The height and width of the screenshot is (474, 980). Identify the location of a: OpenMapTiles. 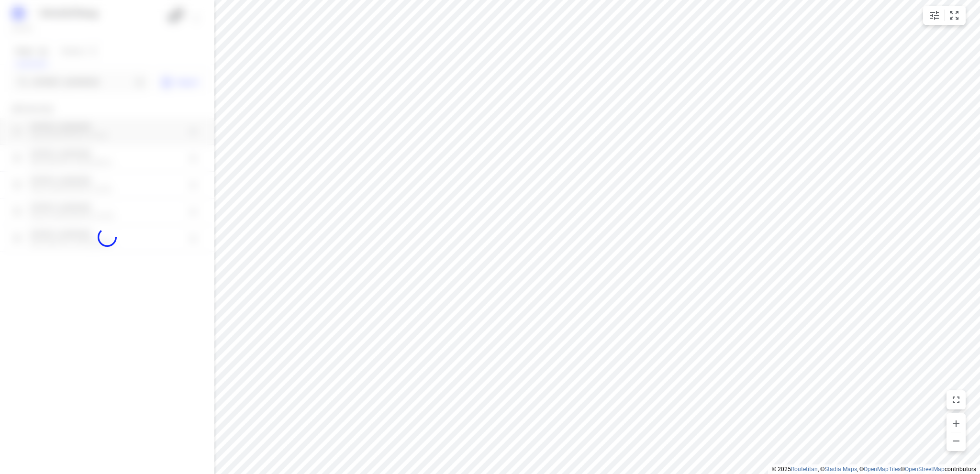
(882, 469).